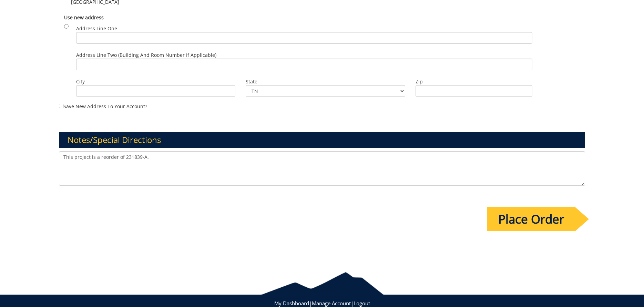 This screenshot has height=307, width=644. Describe the element at coordinates (322, 140) in the screenshot. I see `h3: Notes/Special Directions` at that location.